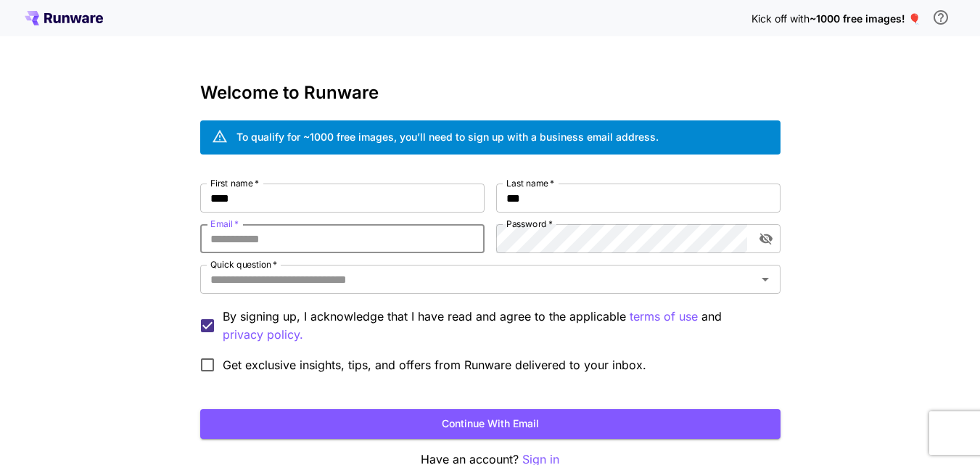  I want to click on button: Open, so click(765, 279).